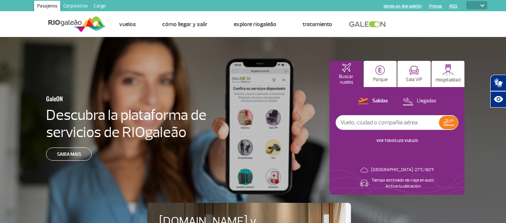 The width and height of the screenshot is (506, 223). What do you see at coordinates (448, 80) in the screenshot?
I see `p: Hospitalidad` at bounding box center [448, 80].